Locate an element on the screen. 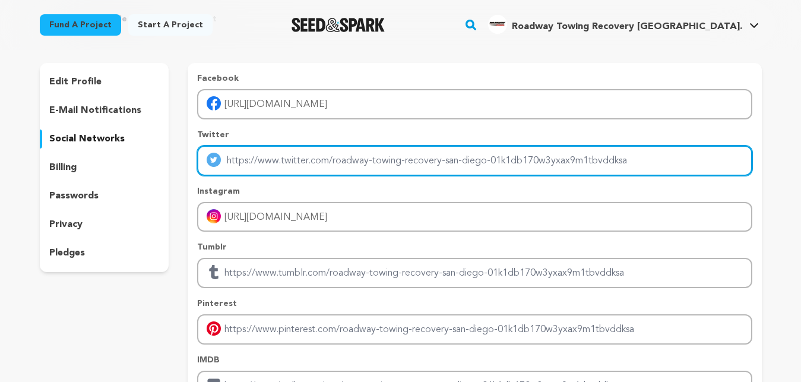  p: Tumblr is located at coordinates (474, 247).